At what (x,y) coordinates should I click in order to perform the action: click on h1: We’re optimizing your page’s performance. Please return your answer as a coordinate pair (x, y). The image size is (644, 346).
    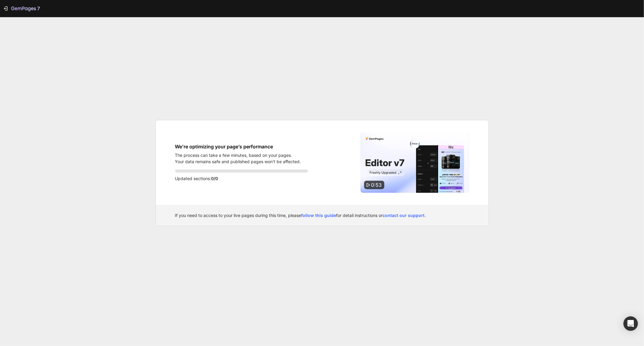
    Looking at the image, I should click on (238, 147).